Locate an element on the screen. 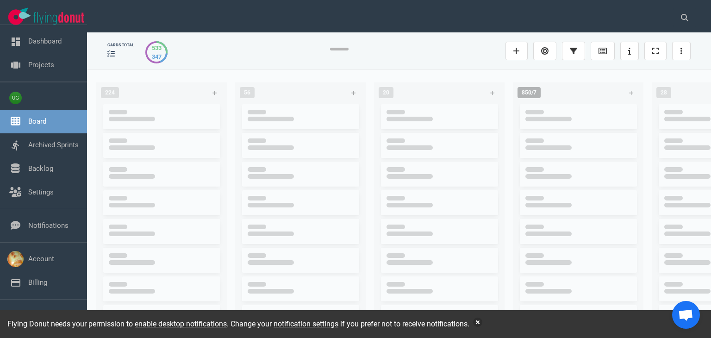  a: Projects is located at coordinates (41, 65).